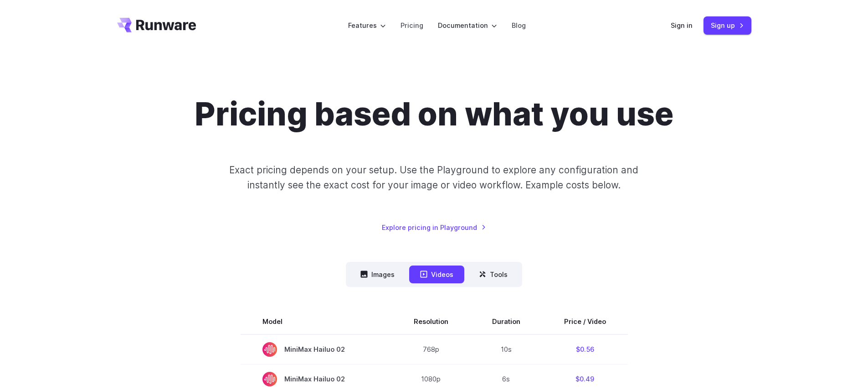 This screenshot has height=391, width=868. Describe the element at coordinates (585, 321) in the screenshot. I see `th: Price / Video` at that location.